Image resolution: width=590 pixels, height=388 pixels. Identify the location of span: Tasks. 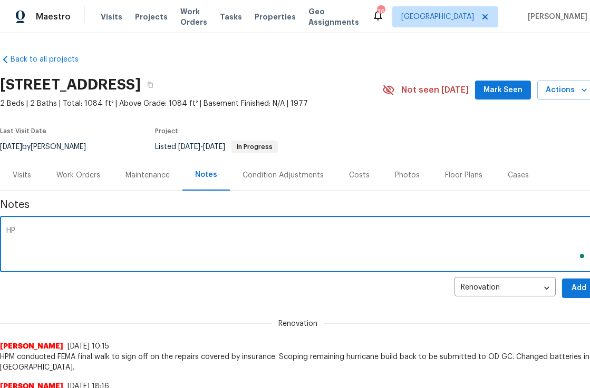
(231, 17).